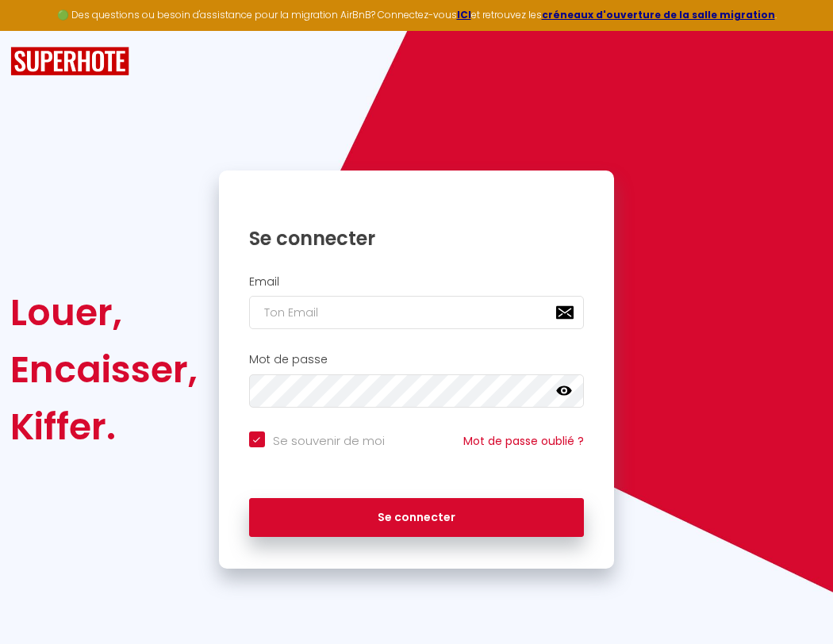 This screenshot has height=644, width=833. I want to click on img: SuperHote logo, so click(70, 61).